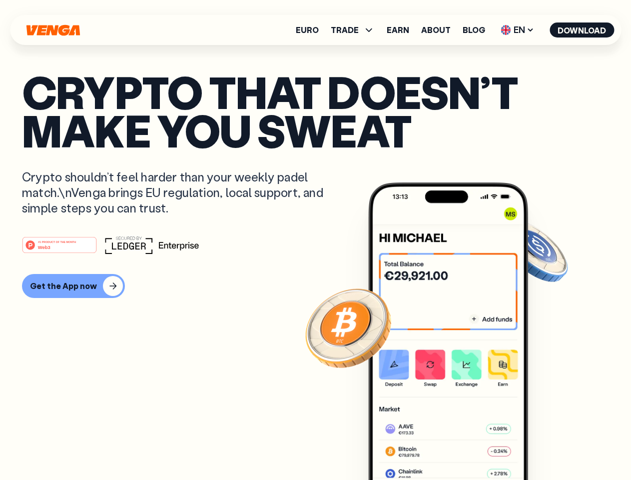  I want to click on a: Blog, so click(474, 30).